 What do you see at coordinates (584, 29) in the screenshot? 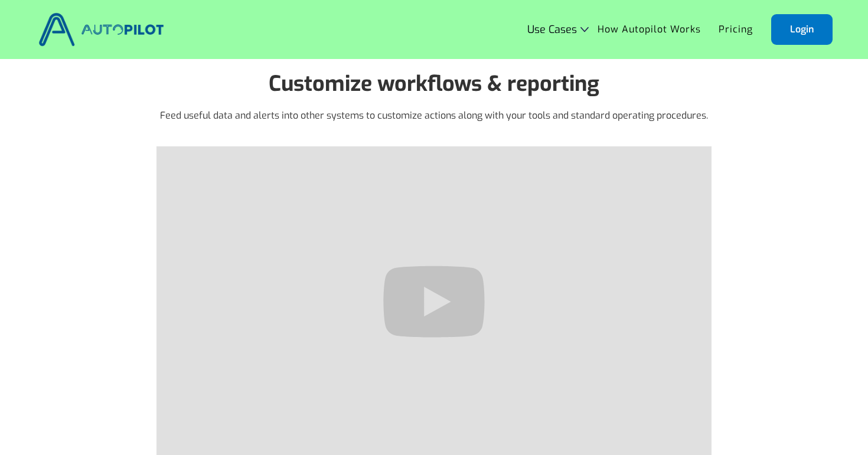
I see `img: Icon Rounded Chevron Dark - BRIX Templates` at bounding box center [584, 29].